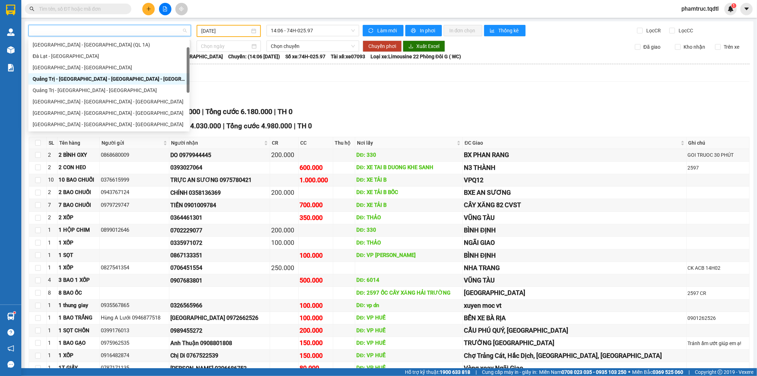 This screenshot has width=757, height=376. Describe the element at coordinates (220, 230) in the screenshot. I see `div: 0702229077` at that location.